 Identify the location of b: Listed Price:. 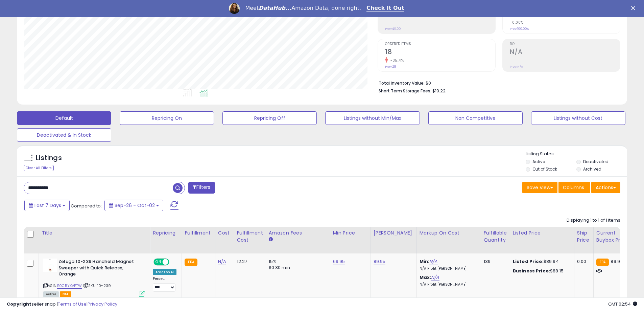
(528, 262).